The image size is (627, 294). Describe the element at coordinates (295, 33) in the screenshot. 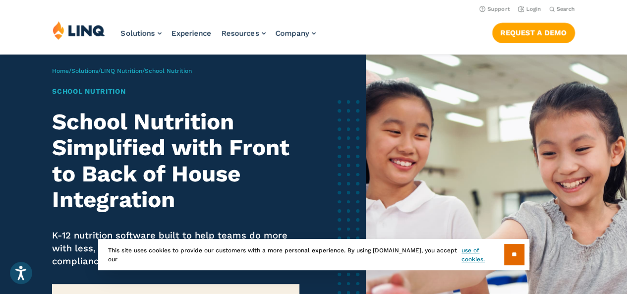

I see `a: Company` at that location.